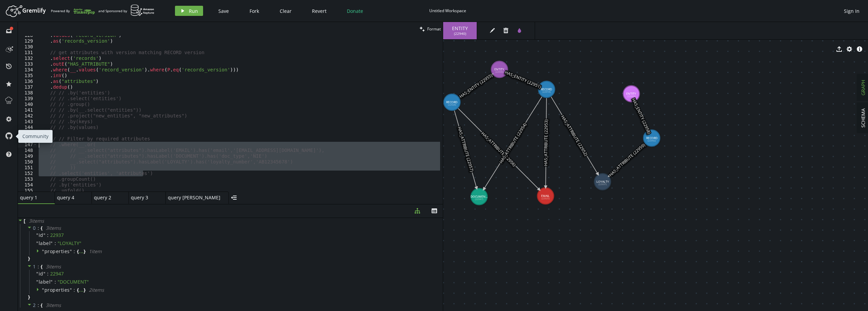 This screenshot has height=311, width=868. Describe the element at coordinates (285, 11) in the screenshot. I see `span: Clear` at that location.